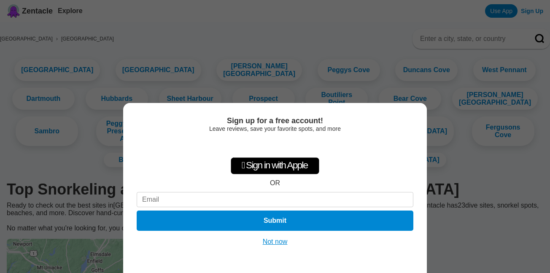 This screenshot has height=273, width=550. What do you see at coordinates (275, 129) in the screenshot?
I see `div: Leave reviews, save your favorite spots, and more` at bounding box center [275, 129].